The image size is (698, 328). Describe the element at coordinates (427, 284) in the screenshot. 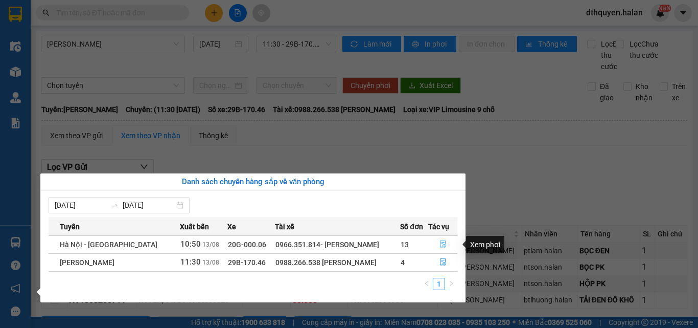

I see `li: Previous Page` at that location.